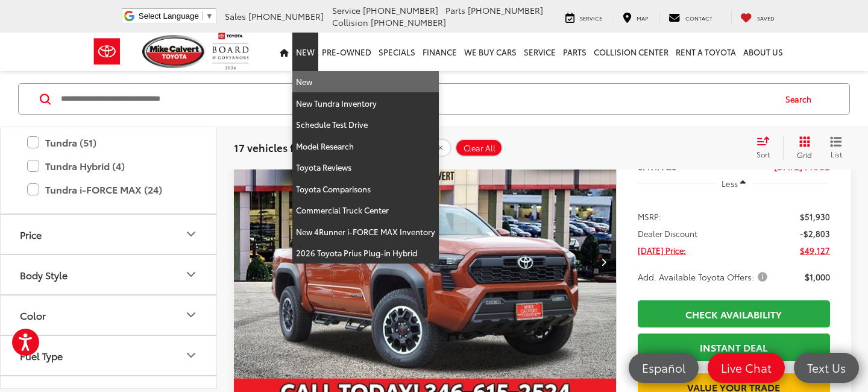  I want to click on button: Add. Available Toyota Offers:, so click(705, 276).